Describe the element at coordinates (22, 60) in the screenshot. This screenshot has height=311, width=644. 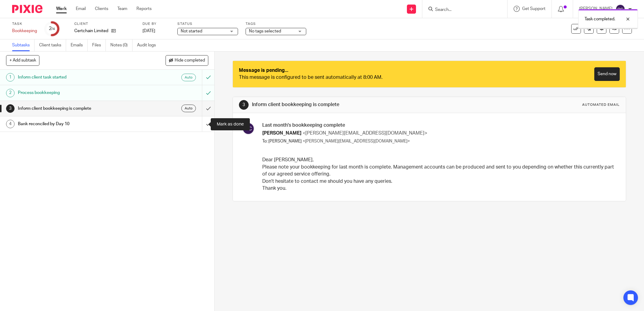
I see `button: + Add subtask` at that location.